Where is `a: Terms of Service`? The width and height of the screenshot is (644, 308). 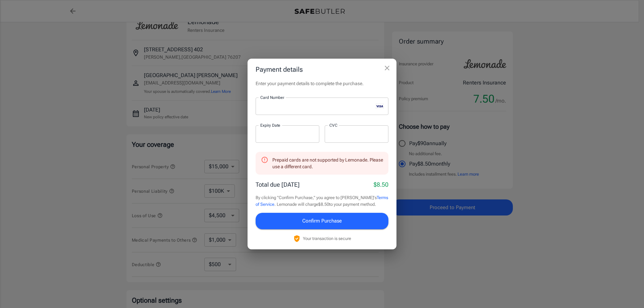 a: Terms of Service is located at coordinates (322, 201).